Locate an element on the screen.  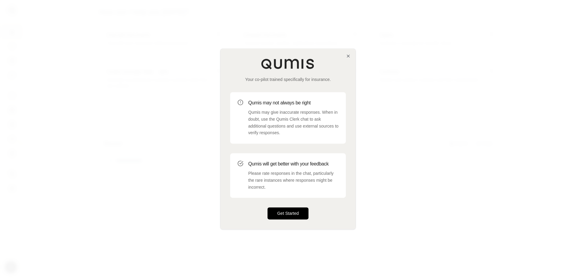
button: Get Started is located at coordinates (288, 214).